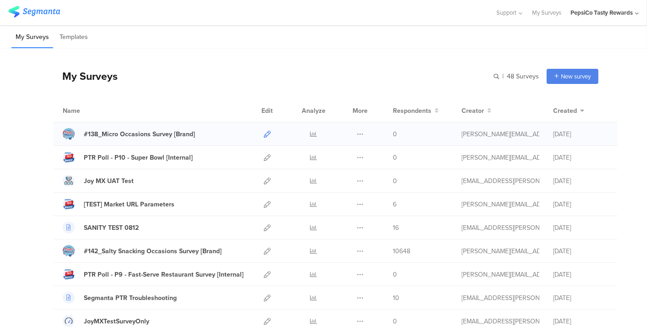  Describe the element at coordinates (476, 110) in the screenshot. I see `button: Creator` at that location.